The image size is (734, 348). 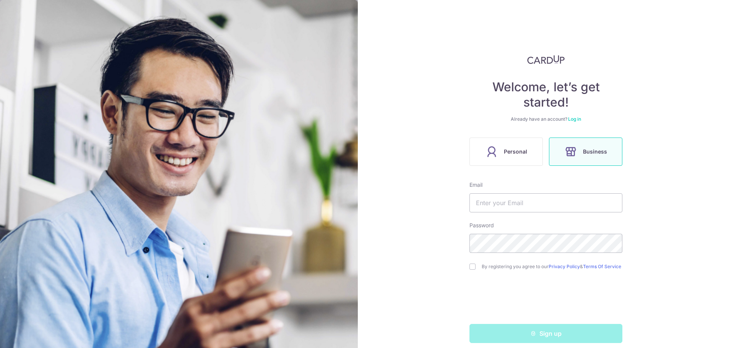 What do you see at coordinates (546, 119) in the screenshot?
I see `div: Already have an account?` at bounding box center [546, 119].